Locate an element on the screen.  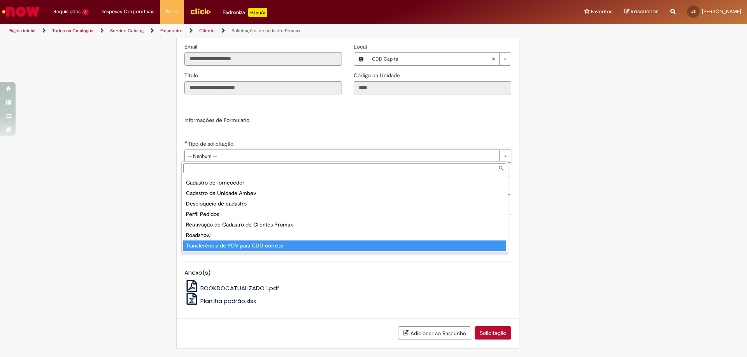
div: Perfil Pedidos is located at coordinates (345, 214).